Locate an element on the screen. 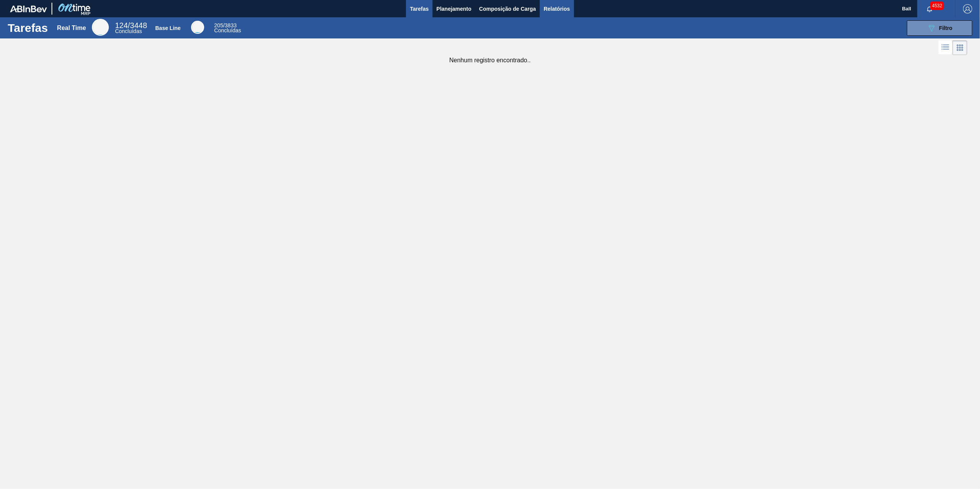 The image size is (980, 489). button: Notificações is located at coordinates (929, 9).